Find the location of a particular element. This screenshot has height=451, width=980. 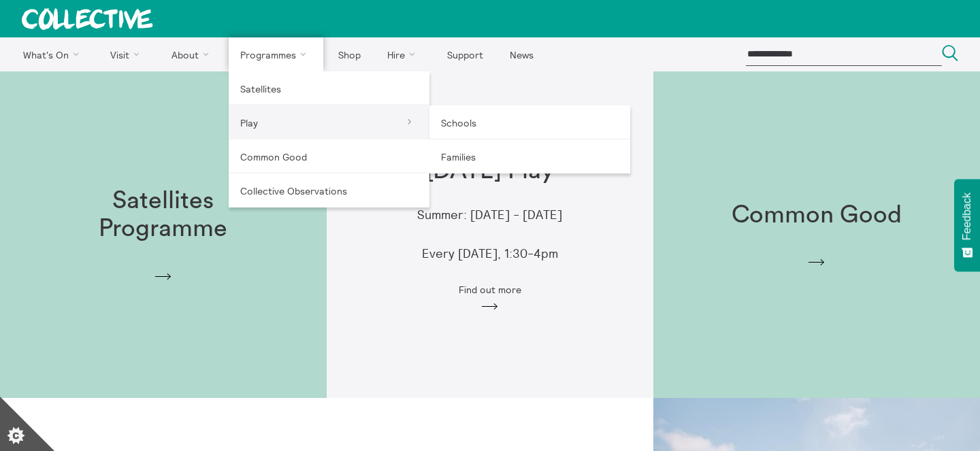

a: Programmes is located at coordinates (276, 55).